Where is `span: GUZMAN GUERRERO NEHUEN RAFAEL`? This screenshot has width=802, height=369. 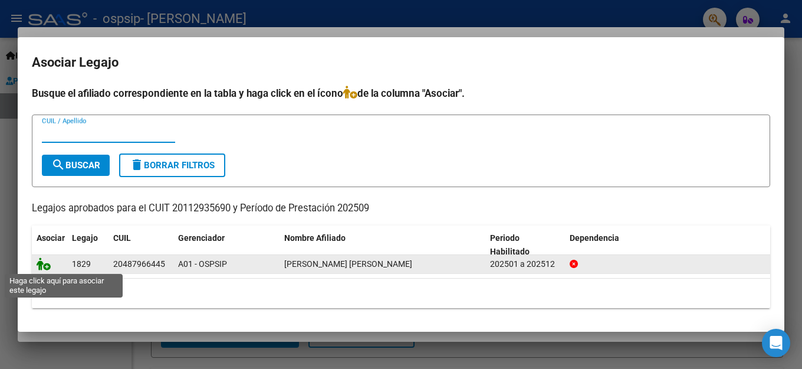 span: GUZMAN GUERRERO NEHUEN RAFAEL is located at coordinates (348, 264).